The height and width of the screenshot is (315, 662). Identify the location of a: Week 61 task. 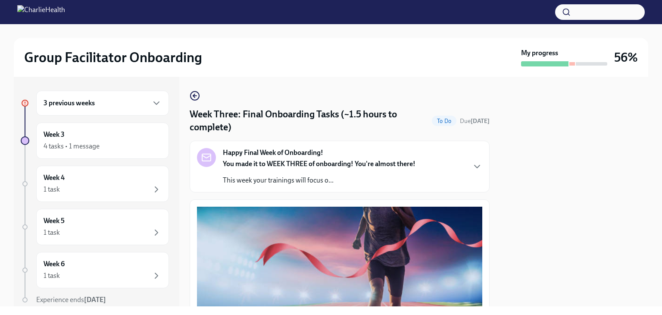
(95, 270).